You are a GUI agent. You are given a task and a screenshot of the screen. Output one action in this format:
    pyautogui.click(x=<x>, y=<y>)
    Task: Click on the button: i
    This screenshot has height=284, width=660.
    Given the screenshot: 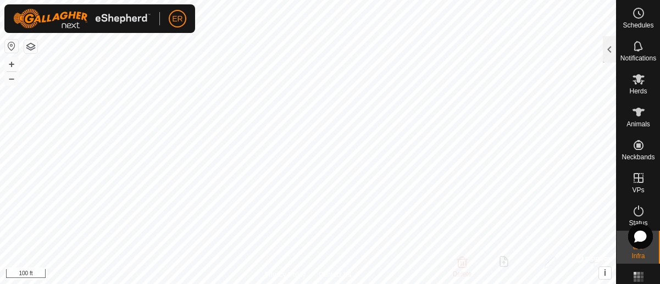 What is the action you would take?
    pyautogui.click(x=605, y=273)
    